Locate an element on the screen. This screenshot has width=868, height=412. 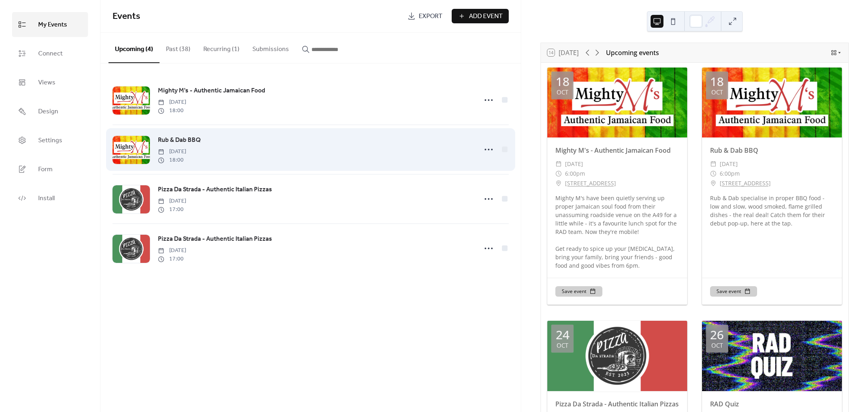
a: Export is located at coordinates (425, 16).